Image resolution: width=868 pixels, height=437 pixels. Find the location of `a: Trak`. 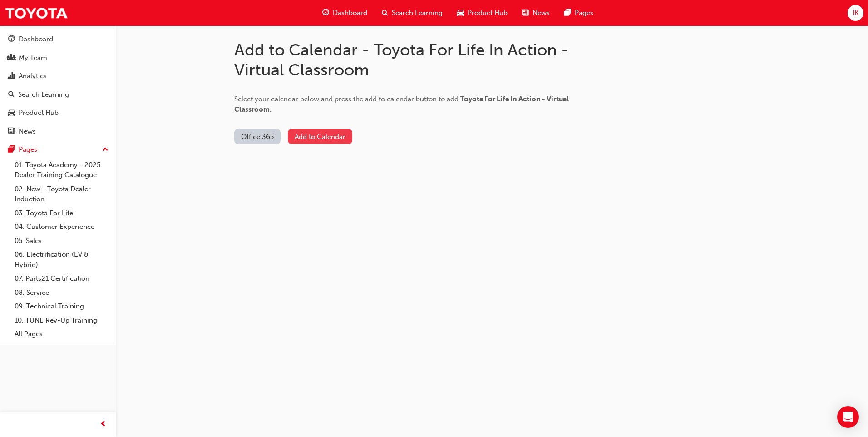

a: Trak is located at coordinates (36, 12).